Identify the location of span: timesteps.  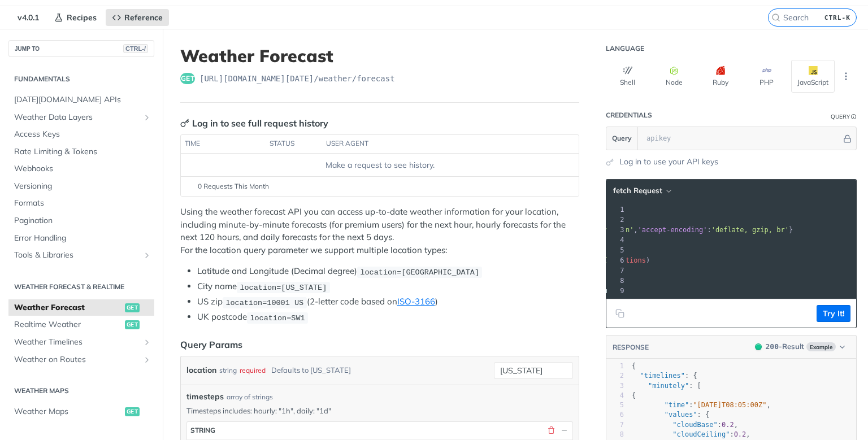
(206, 397).